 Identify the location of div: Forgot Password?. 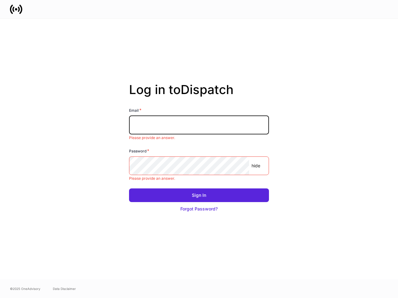
(199, 209).